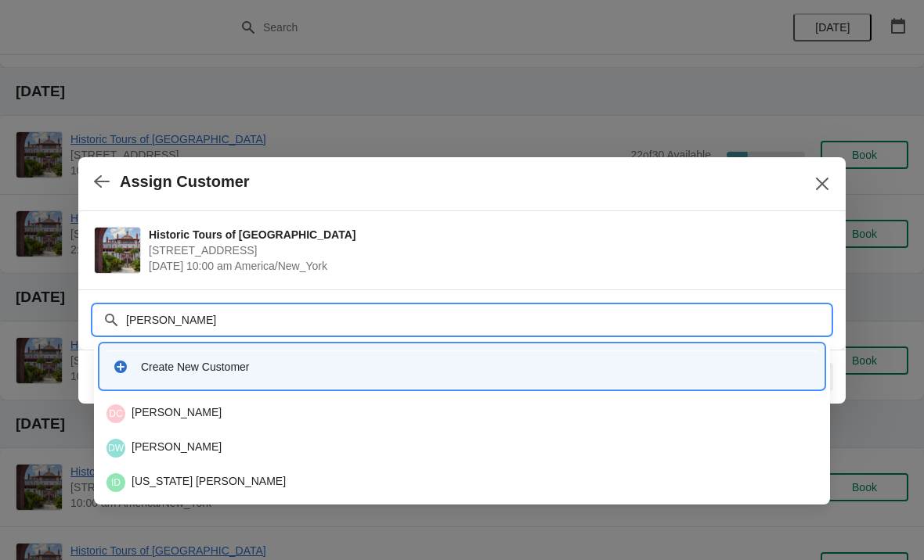  Describe the element at coordinates (185, 182) in the screenshot. I see `h2: Assign Customer` at that location.